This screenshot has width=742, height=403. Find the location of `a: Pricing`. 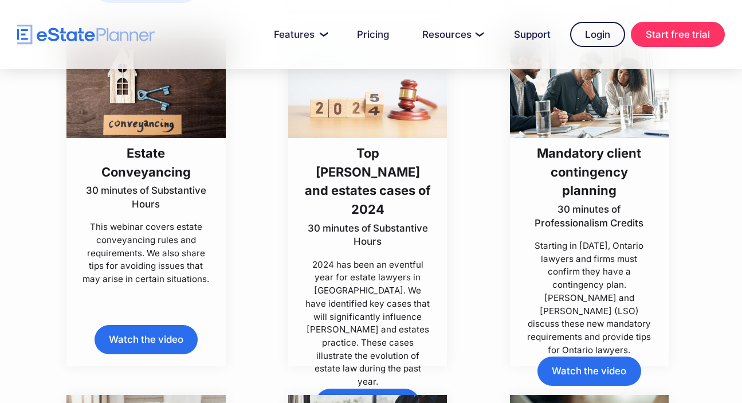

a: Pricing is located at coordinates (373, 34).